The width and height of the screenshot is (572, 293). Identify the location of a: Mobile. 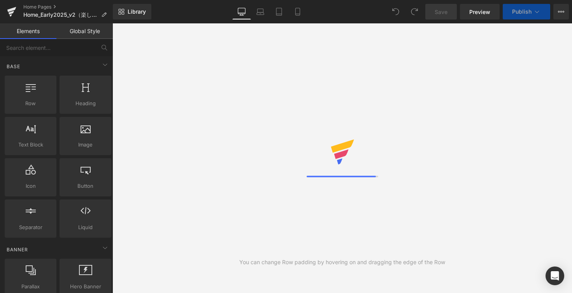
(298, 12).